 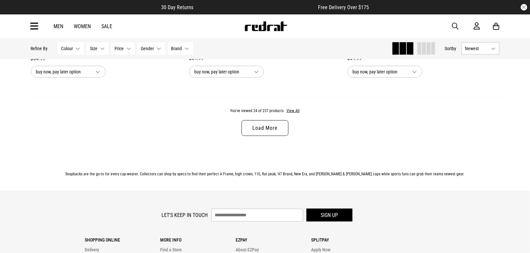 I want to click on button: Colour, so click(x=71, y=49).